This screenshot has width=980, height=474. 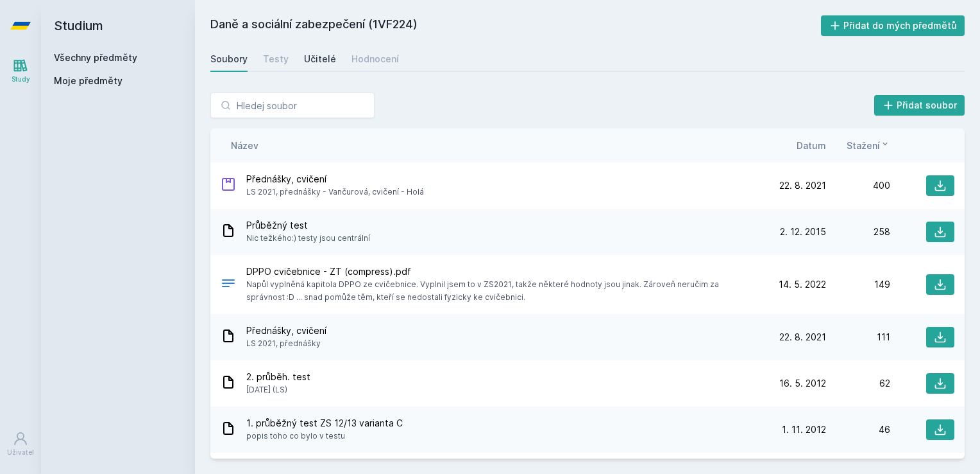 I want to click on button: Datum, so click(x=811, y=145).